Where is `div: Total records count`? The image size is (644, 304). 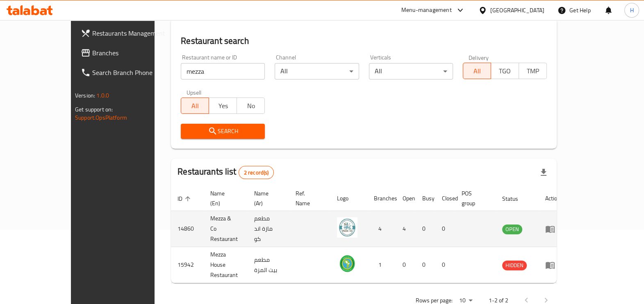
div: Total records count is located at coordinates (256, 173).